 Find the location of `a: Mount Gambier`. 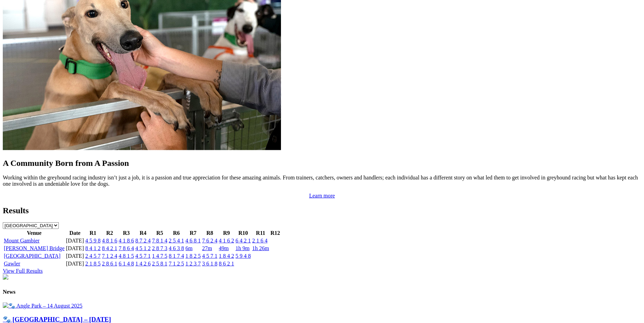

a: Mount Gambier is located at coordinates (22, 240).